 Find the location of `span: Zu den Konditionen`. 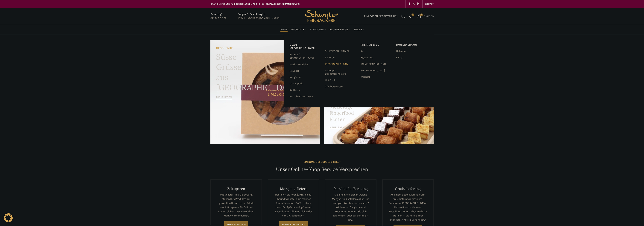

span: Zu den Konditionen is located at coordinates (294, 225).